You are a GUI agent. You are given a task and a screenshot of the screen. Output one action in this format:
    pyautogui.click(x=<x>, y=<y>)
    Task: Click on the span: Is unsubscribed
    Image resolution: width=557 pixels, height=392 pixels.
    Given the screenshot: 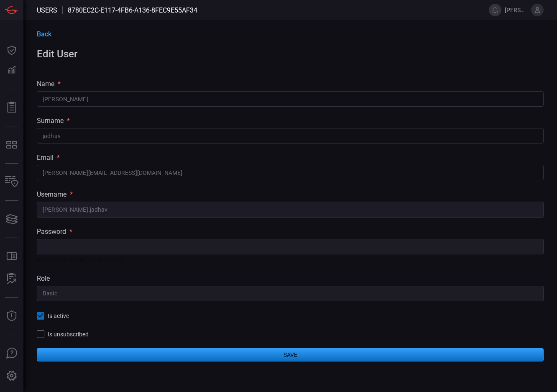 What is the action you would take?
    pyautogui.click(x=68, y=335)
    